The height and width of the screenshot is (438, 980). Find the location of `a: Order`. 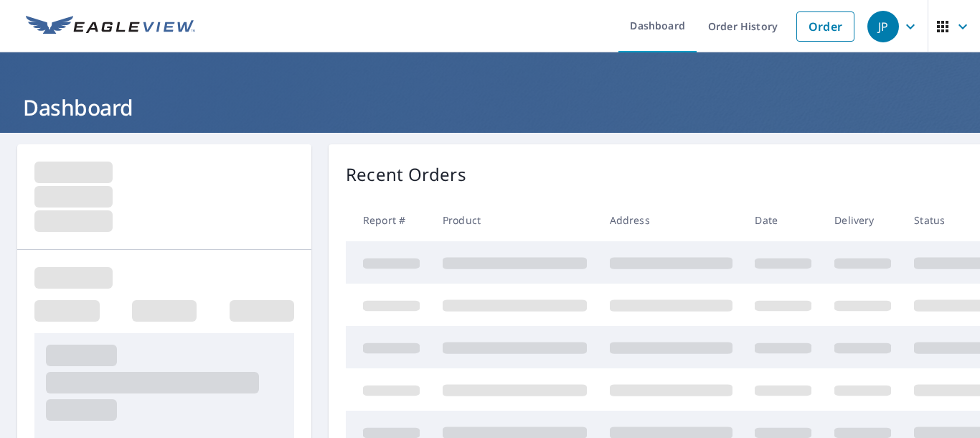

a: Order is located at coordinates (825, 27).